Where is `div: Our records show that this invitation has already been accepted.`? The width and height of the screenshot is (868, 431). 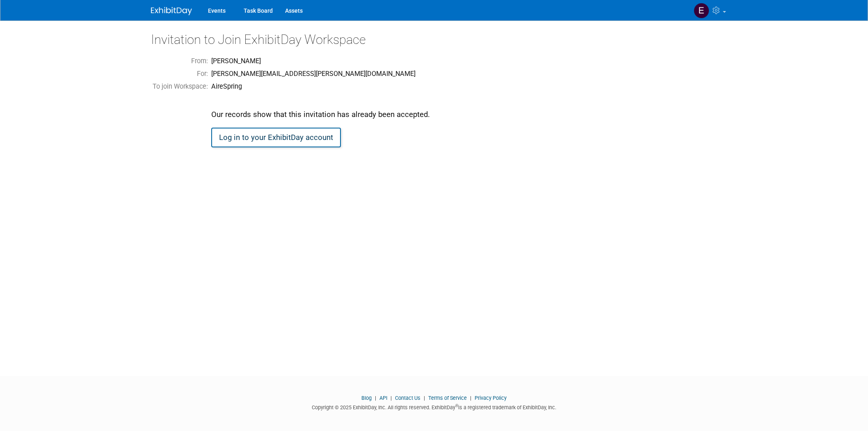
div: Our records show that this invitation has already been accepted. is located at coordinates (320, 107).